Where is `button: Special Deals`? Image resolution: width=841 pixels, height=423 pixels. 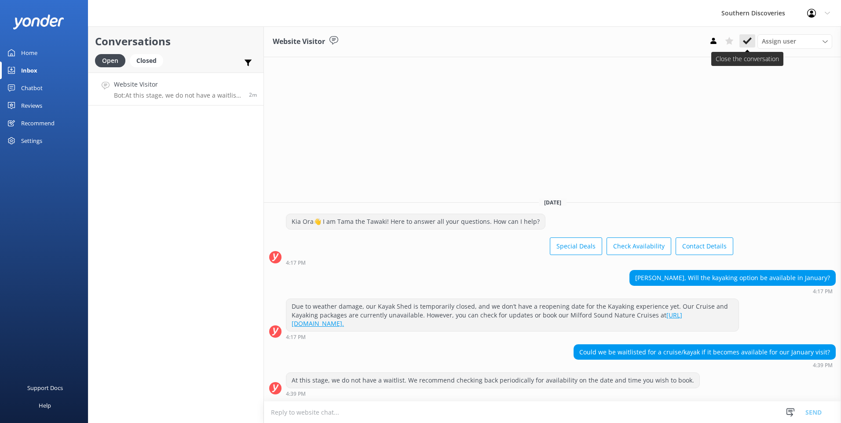
button: Special Deals is located at coordinates (576, 246).